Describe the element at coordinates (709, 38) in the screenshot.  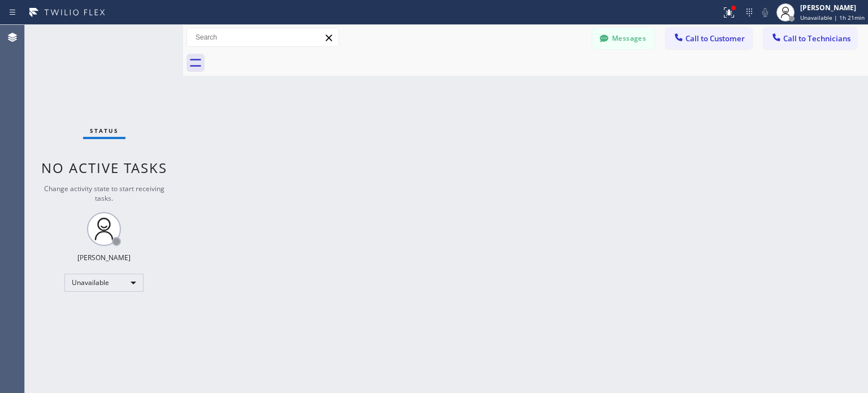
I see `button: Call to Customer` at that location.